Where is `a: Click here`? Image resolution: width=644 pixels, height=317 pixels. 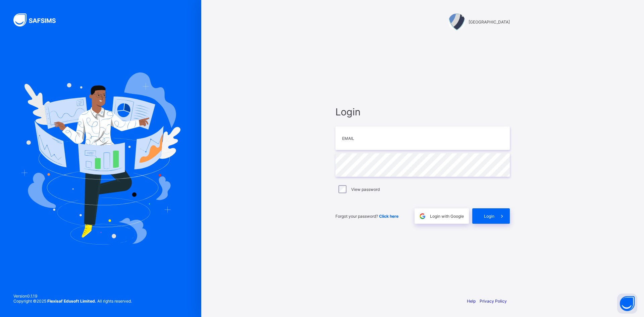
a: Click here is located at coordinates (389, 216).